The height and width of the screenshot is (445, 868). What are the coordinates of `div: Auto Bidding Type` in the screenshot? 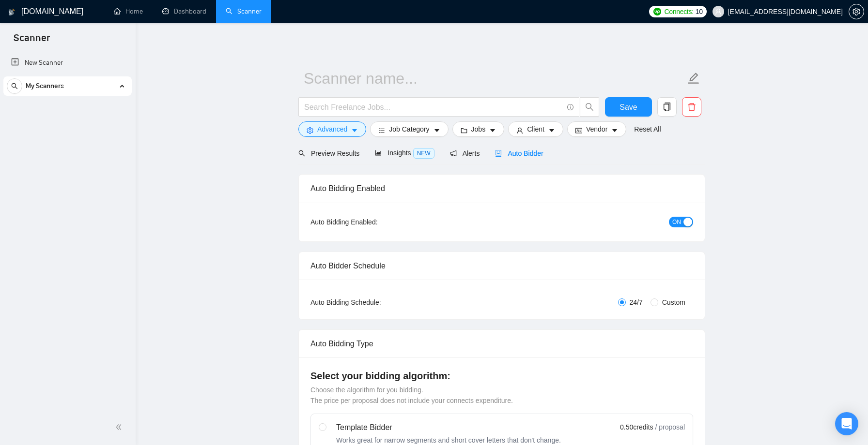 It's located at (502, 343).